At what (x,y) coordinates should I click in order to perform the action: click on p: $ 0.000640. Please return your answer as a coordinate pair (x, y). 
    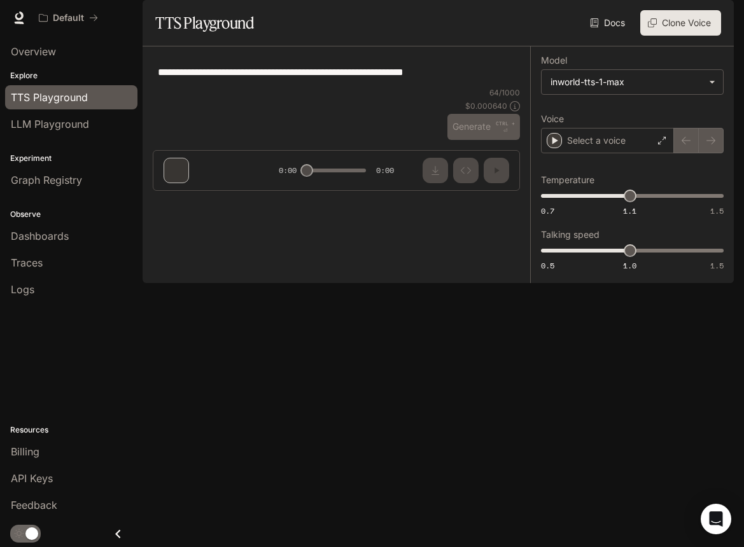
    Looking at the image, I should click on (486, 106).